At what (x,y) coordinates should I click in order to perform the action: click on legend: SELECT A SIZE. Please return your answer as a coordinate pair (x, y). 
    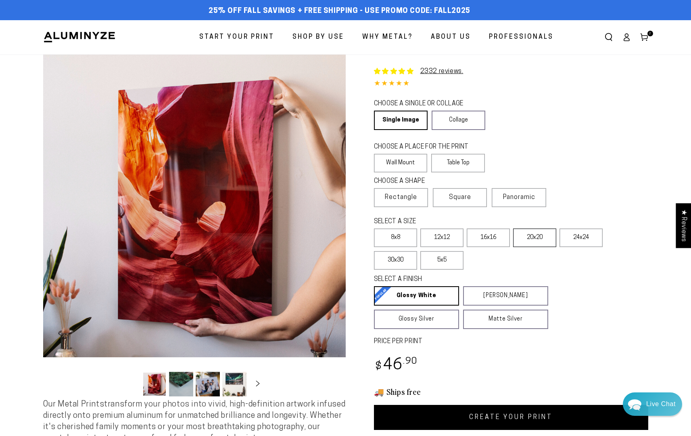
    Looking at the image, I should click on (455, 221).